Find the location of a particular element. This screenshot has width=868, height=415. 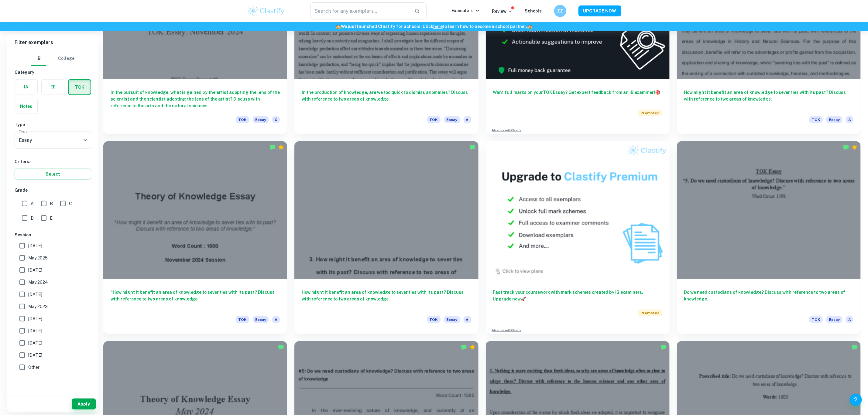

p: Exemplars is located at coordinates (466, 10).